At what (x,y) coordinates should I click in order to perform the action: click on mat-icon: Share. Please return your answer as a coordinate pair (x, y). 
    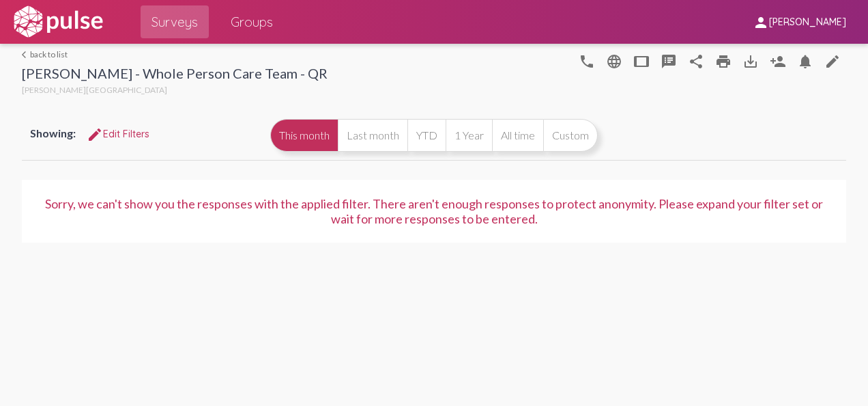
    Looking at the image, I should click on (696, 61).